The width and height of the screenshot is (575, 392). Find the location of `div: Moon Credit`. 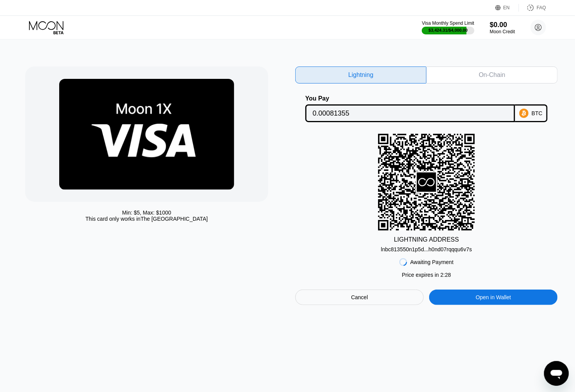

div: Moon Credit is located at coordinates (502, 32).